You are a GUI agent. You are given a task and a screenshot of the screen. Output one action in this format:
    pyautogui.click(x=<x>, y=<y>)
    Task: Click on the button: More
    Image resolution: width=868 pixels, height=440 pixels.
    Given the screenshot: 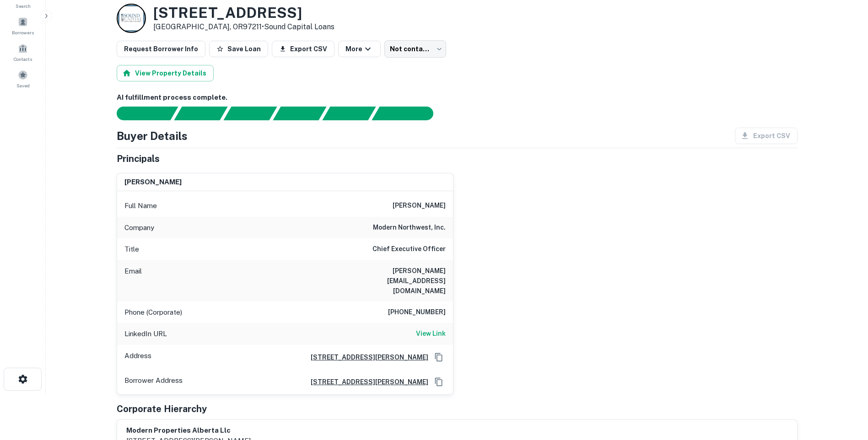 What is the action you would take?
    pyautogui.click(x=360, y=49)
    